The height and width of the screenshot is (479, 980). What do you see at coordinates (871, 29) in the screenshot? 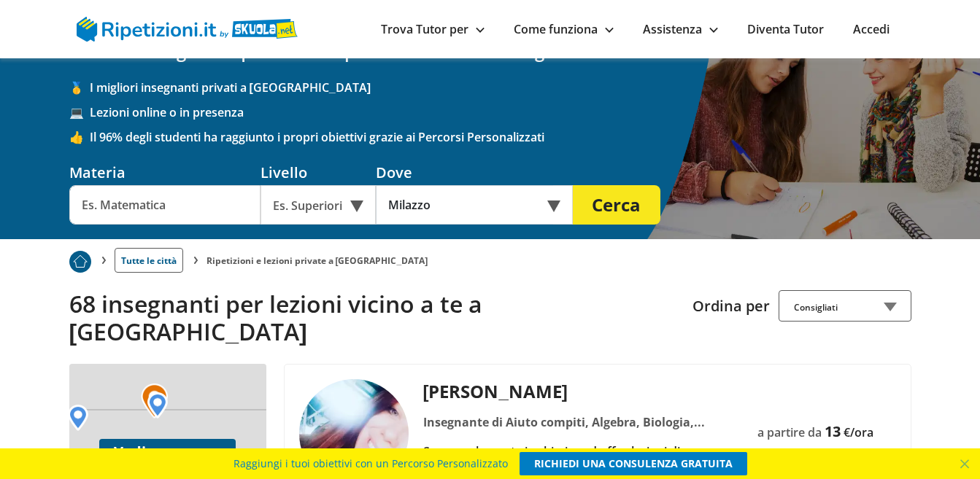
I see `a: Accedi` at bounding box center [871, 29].